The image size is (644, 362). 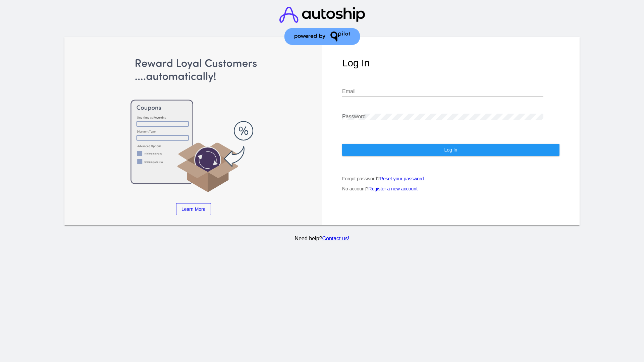 I want to click on img: Apply Coupons Automatically to Scheduled Orders with QPilot, so click(x=194, y=125).